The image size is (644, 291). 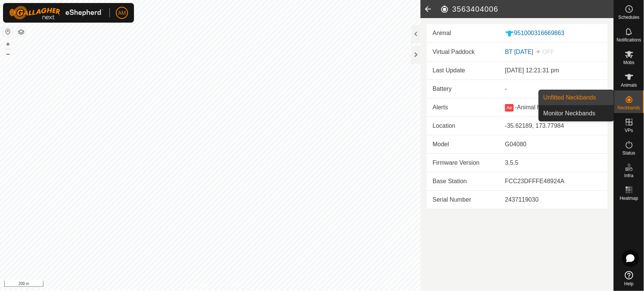 What do you see at coordinates (463, 200) in the screenshot?
I see `td: Serial Number` at bounding box center [463, 200].